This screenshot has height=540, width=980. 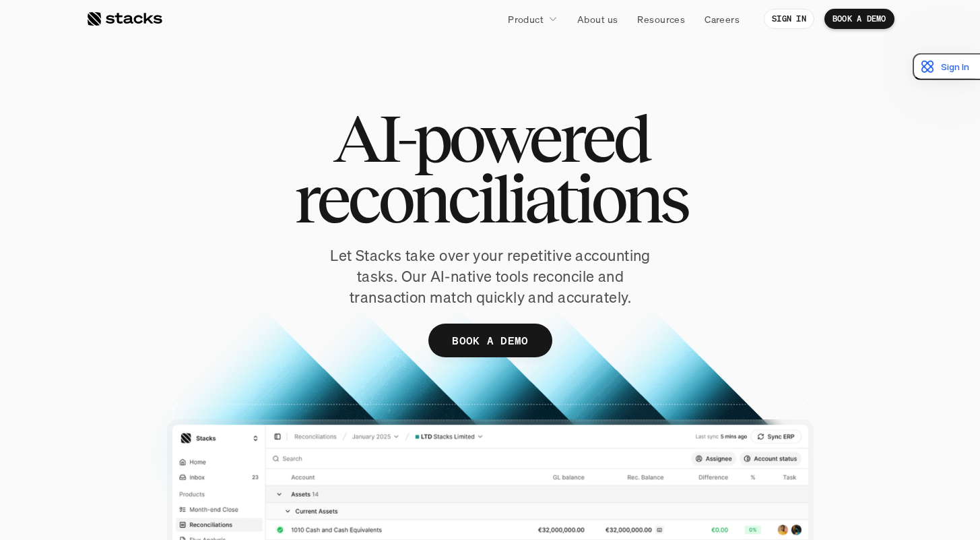 I want to click on p: SIGN IN, so click(x=789, y=19).